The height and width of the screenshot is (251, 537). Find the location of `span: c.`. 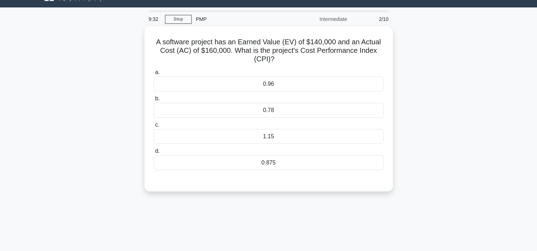

span: c. is located at coordinates (157, 125).